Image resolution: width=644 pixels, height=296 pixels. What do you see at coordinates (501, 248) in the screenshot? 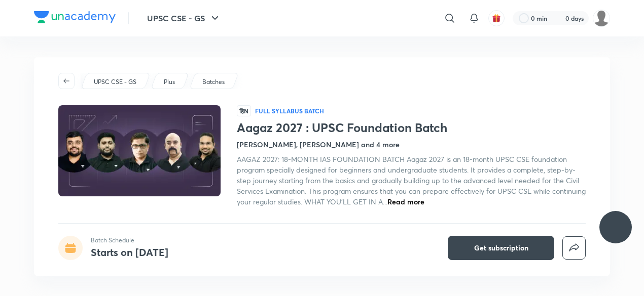
I see `button: Get subscription` at bounding box center [501, 248].